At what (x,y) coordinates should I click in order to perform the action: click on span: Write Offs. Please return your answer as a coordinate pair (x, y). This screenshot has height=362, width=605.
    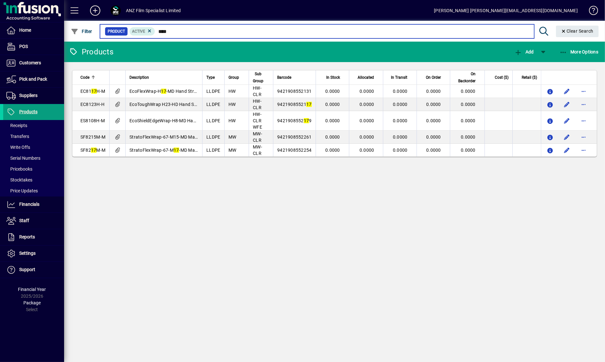
    Looking at the image, I should click on (18, 147).